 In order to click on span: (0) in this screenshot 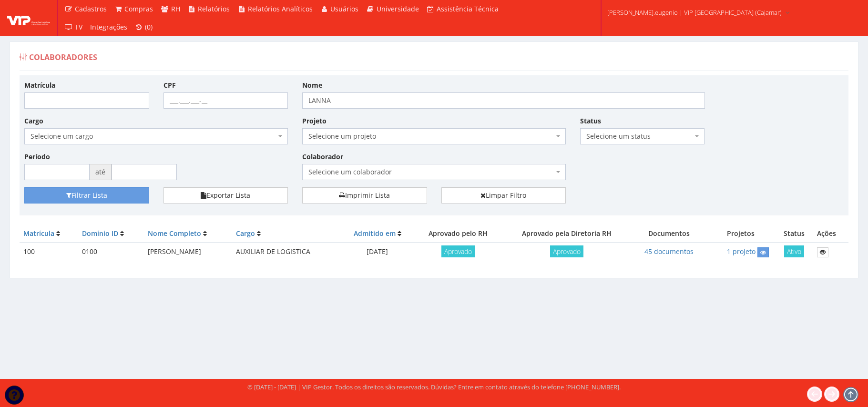, I will do `click(149, 27)`.